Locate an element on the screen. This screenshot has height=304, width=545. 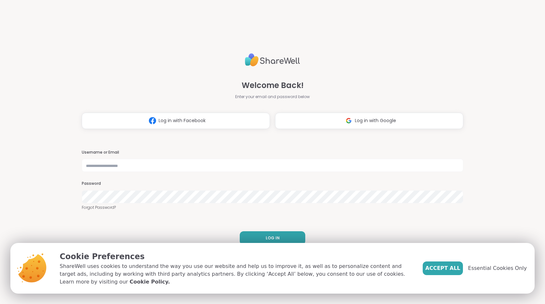
img: ShareWell Logo is located at coordinates (272, 60).